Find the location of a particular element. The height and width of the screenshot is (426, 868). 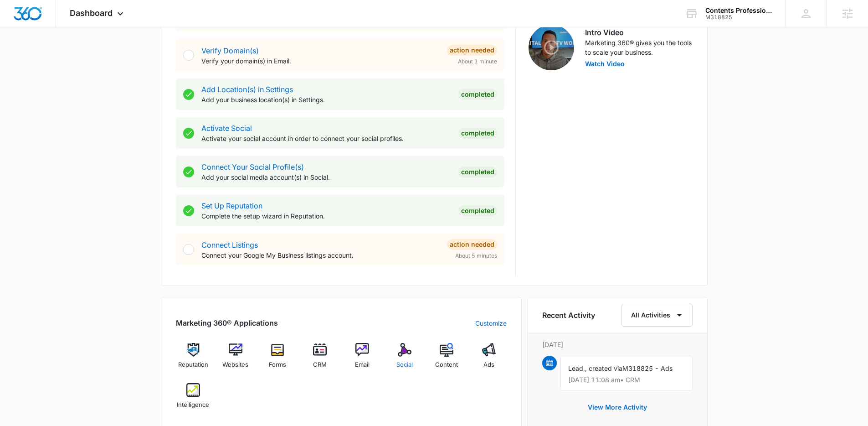

div: account name is located at coordinates (738, 10).